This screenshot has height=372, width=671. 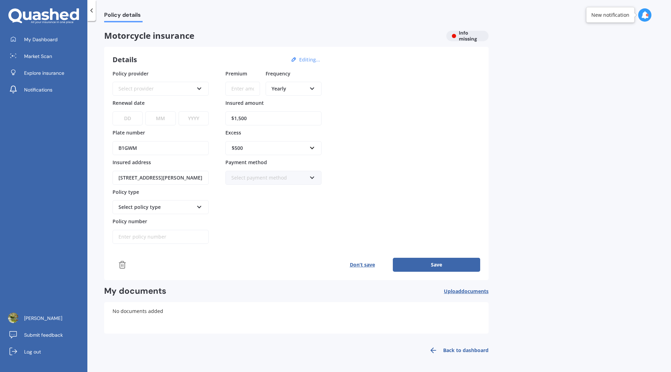 I want to click on span: Explore insurance, so click(x=44, y=73).